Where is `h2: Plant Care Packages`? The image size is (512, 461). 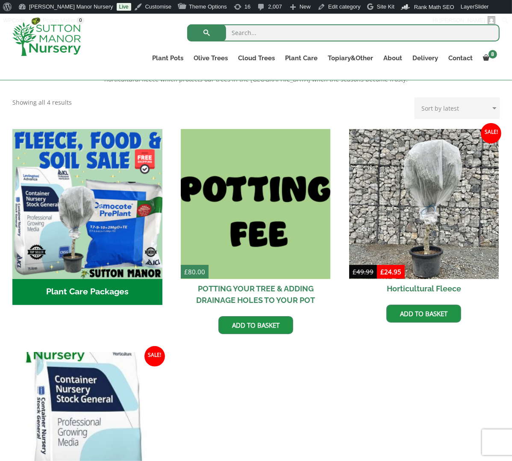 h2: Plant Care Packages is located at coordinates (87, 292).